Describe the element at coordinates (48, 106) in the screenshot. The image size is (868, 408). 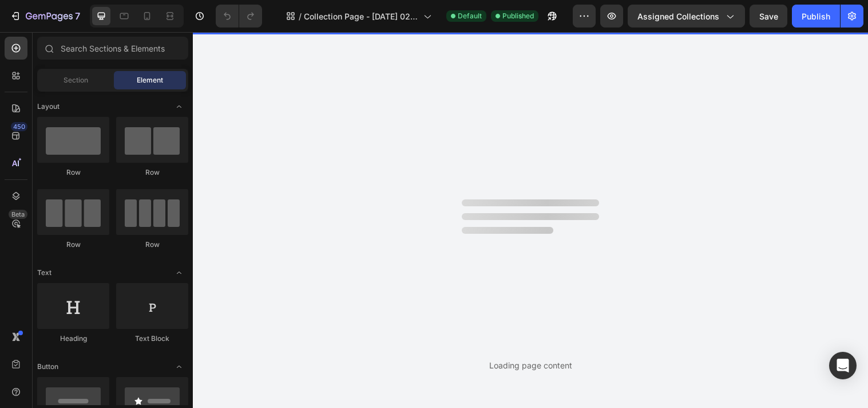
I see `span: Layout` at that location.